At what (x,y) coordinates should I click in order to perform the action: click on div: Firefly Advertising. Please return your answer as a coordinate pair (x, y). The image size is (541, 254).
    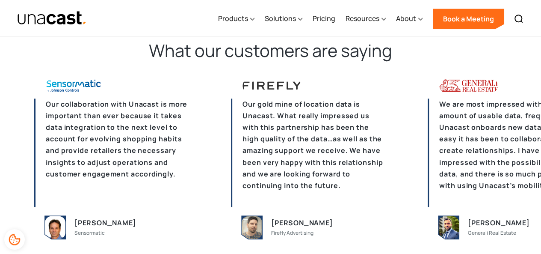
    Looking at the image, I should click on (292, 233).